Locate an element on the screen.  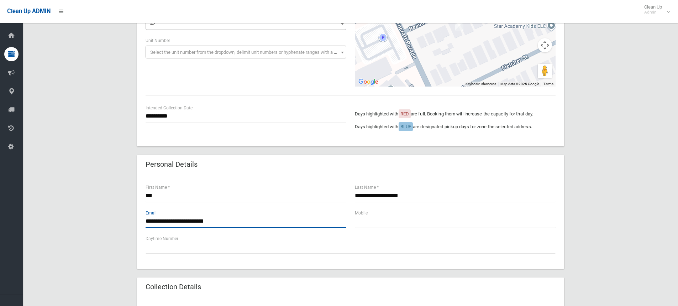
img: Google is located at coordinates (368, 82).